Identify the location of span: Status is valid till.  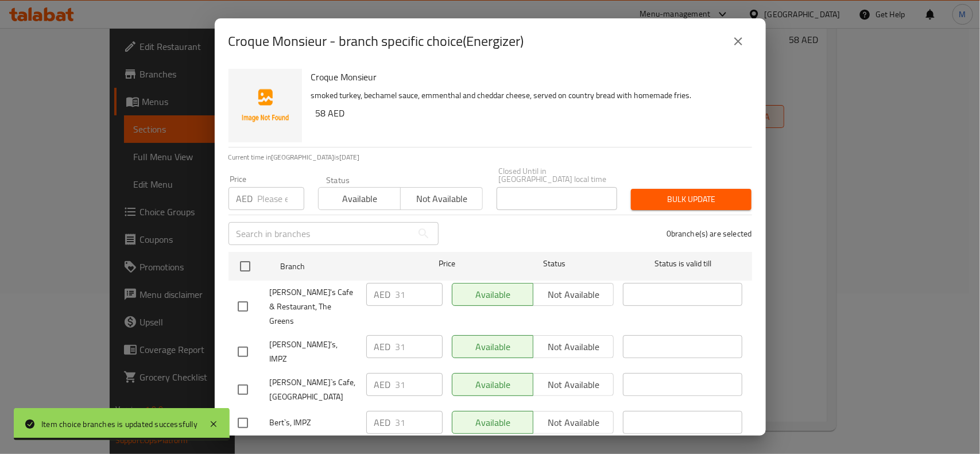
(683, 264).